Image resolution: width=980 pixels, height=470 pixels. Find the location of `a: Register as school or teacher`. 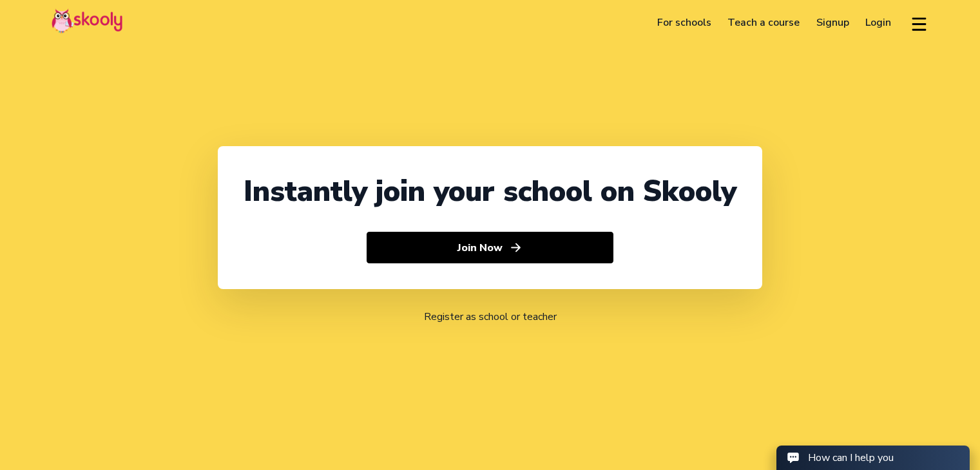

a: Register as school or teacher is located at coordinates (490, 317).